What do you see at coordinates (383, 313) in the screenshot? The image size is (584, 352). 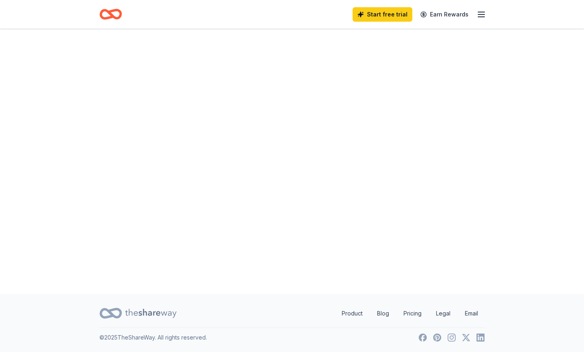 I see `a: Blog` at bounding box center [383, 313].